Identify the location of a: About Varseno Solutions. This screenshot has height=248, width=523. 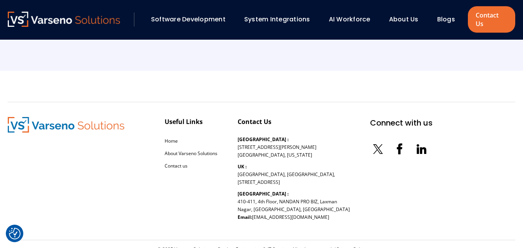
(191, 153).